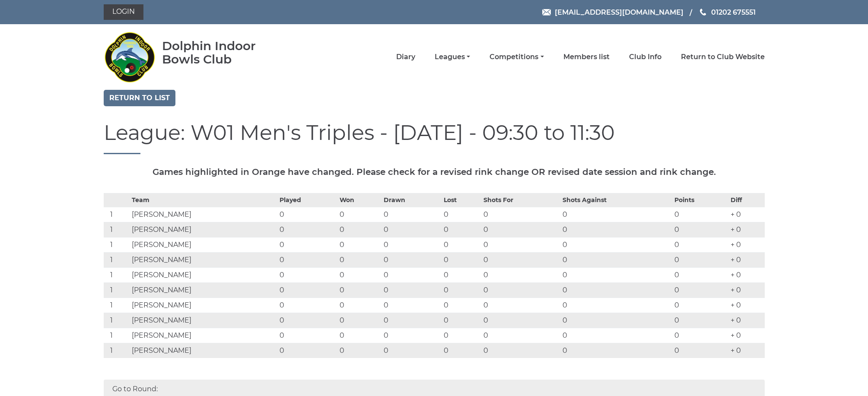 This screenshot has width=868, height=396. What do you see at coordinates (616, 200) in the screenshot?
I see `th: Shots Against` at bounding box center [616, 200].